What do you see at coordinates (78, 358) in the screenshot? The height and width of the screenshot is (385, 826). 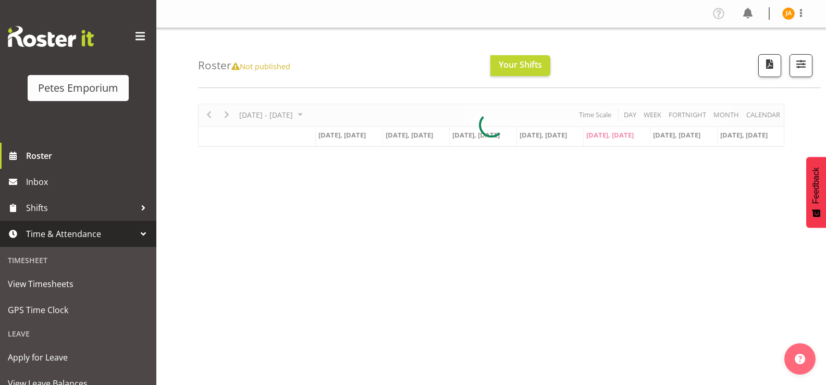 I see `span: Apply for Leave` at bounding box center [78, 358].